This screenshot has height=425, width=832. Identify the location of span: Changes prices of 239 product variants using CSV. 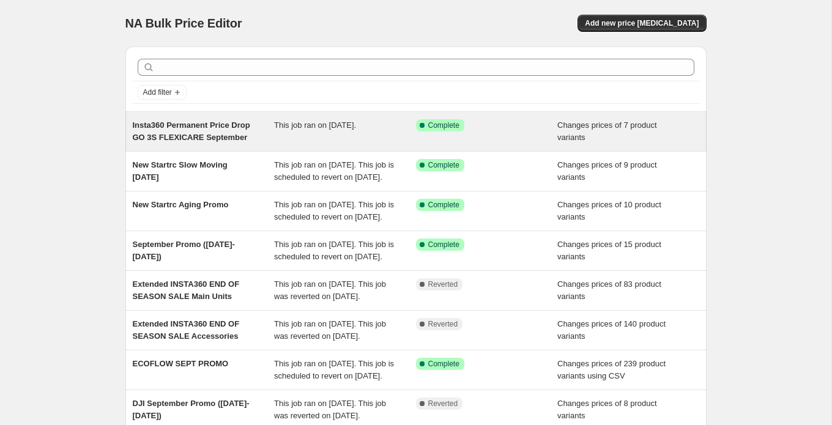
(611, 369).